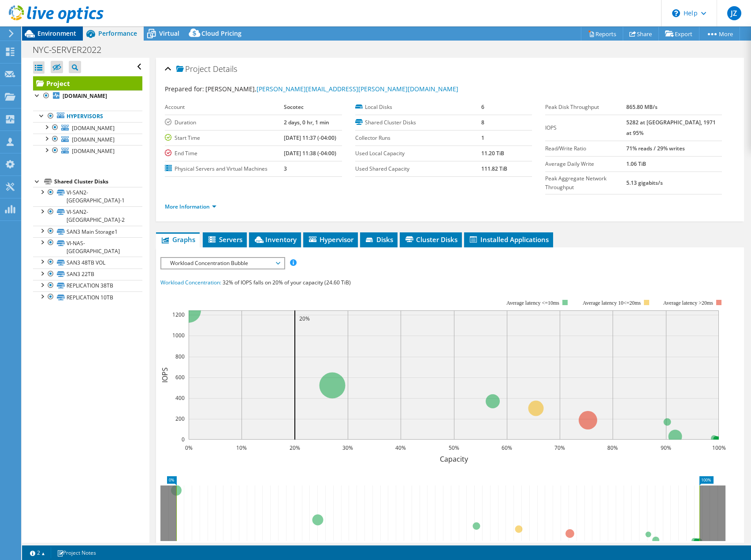 The height and width of the screenshot is (560, 751). What do you see at coordinates (285, 168) in the screenshot?
I see `b: 3` at bounding box center [285, 168].